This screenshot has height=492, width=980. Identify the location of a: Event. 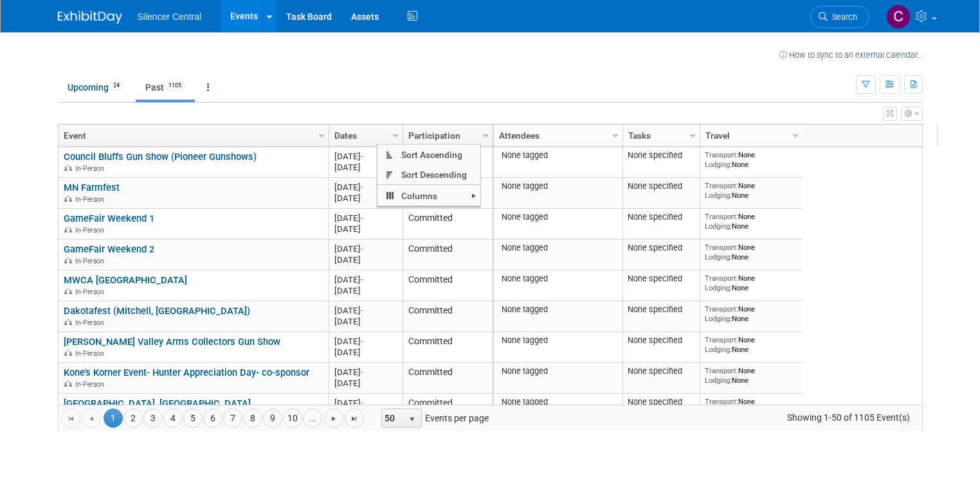
(191, 136).